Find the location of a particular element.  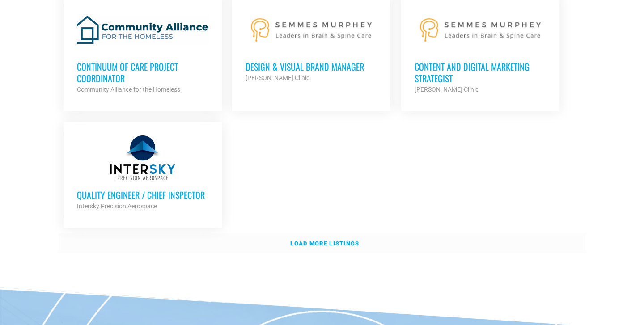

strong: Community Alliance for the Homeless is located at coordinates (129, 89).